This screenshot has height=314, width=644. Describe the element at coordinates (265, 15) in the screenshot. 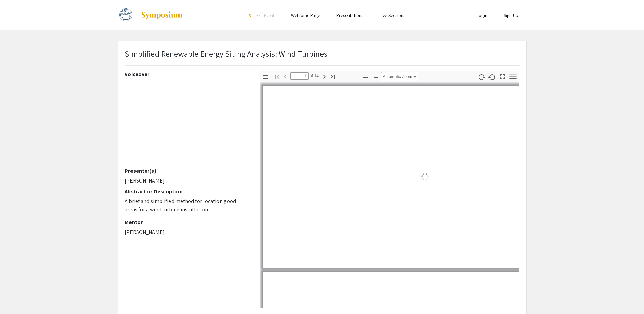

I see `span: Exit Event` at that location.